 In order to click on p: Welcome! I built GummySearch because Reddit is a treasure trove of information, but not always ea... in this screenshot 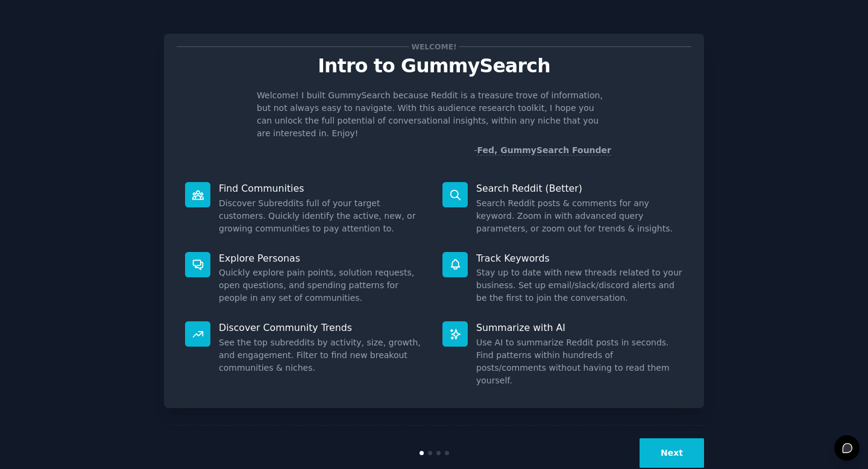, I will do `click(434, 114)`.